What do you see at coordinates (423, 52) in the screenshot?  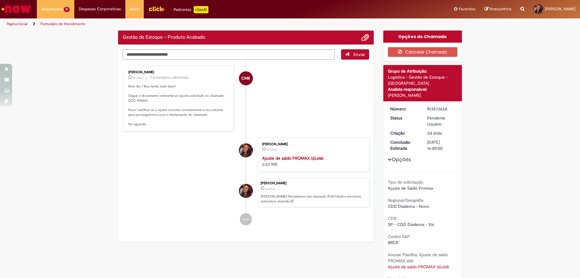 I see `button: Cancelar Chamado` at bounding box center [423, 52].